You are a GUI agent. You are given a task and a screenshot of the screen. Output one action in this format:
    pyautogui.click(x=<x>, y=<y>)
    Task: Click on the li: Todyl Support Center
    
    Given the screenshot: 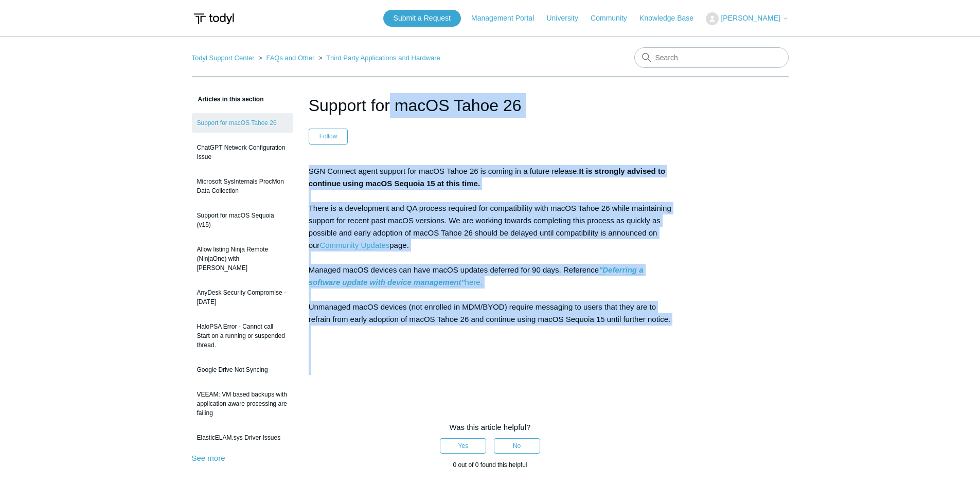 What is the action you would take?
    pyautogui.click(x=224, y=58)
    